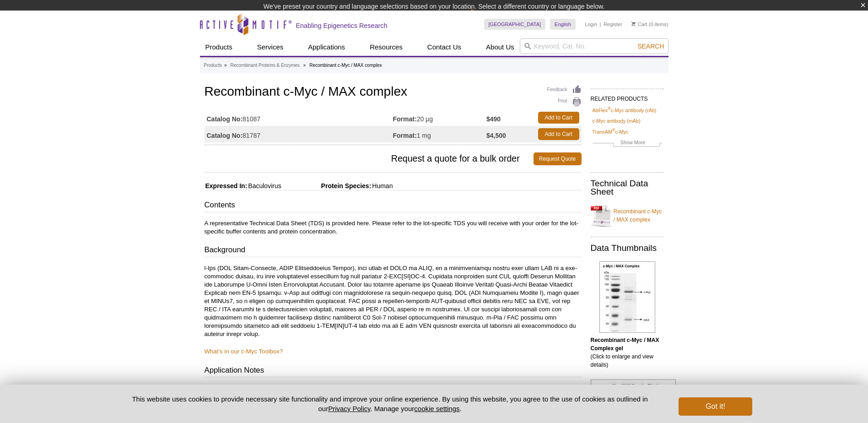 This screenshot has height=423, width=868. I want to click on a: AbFlex®c-Myc antibody (rAb), so click(625, 110).